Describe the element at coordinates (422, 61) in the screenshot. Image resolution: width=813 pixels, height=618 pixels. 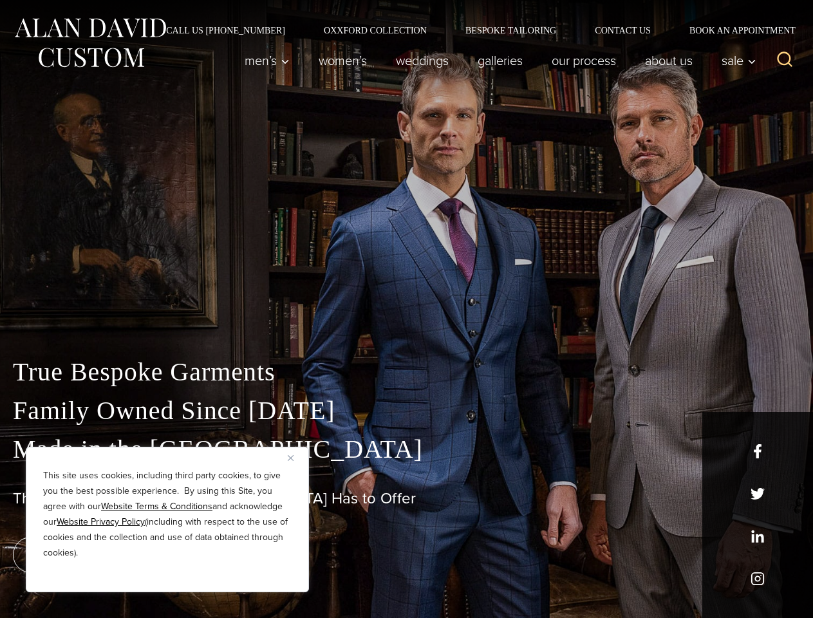
I see `a: weddings` at that location.